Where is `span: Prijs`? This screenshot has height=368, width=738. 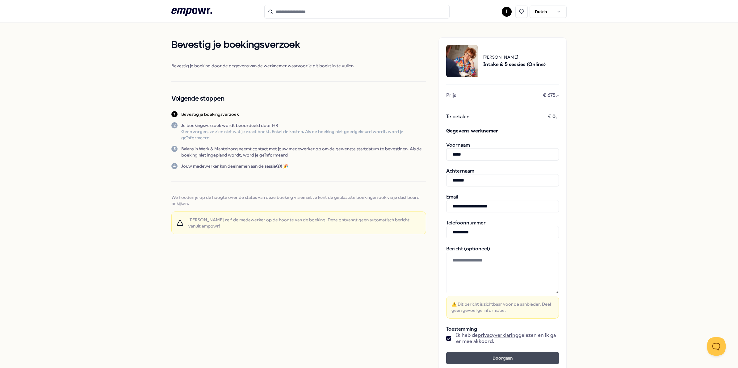
span: Prijs is located at coordinates (451, 95).